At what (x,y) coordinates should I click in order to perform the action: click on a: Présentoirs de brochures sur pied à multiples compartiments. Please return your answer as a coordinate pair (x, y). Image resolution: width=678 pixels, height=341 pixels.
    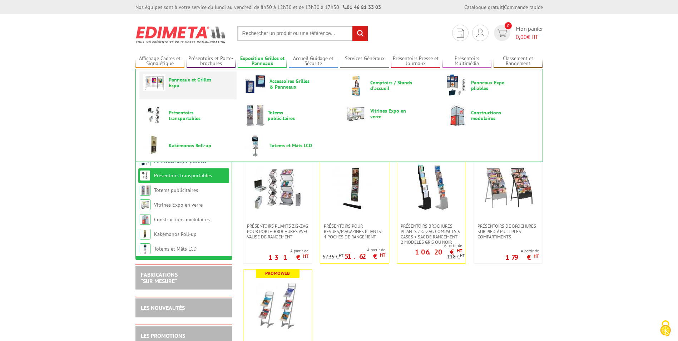
    Looking at the image, I should click on (508, 231).